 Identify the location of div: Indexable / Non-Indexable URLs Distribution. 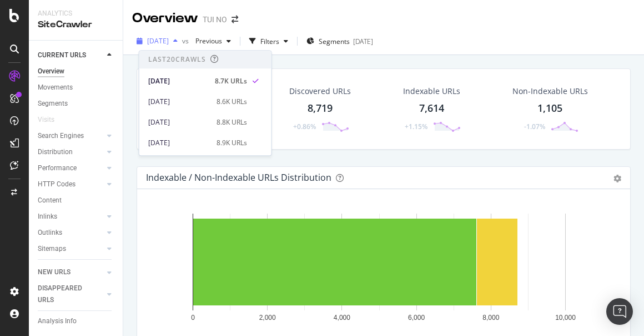
(238, 177).